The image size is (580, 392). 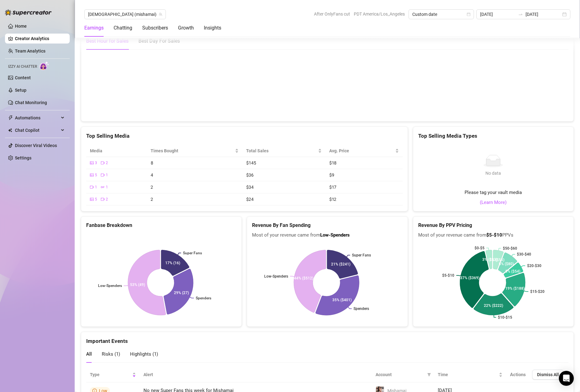 What do you see at coordinates (510, 248) in the screenshot?
I see `text: $50-$60` at bounding box center [510, 248].